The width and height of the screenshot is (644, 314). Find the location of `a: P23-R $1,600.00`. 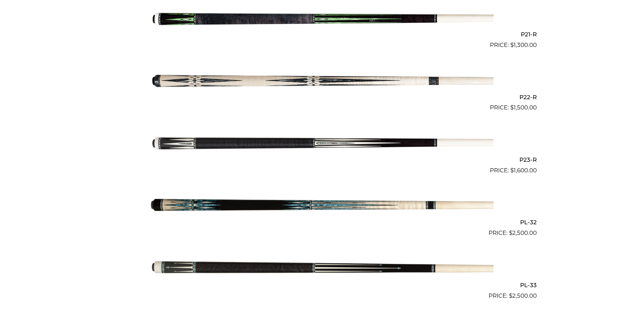

a: P23-R $1,600.00 is located at coordinates (322, 144).